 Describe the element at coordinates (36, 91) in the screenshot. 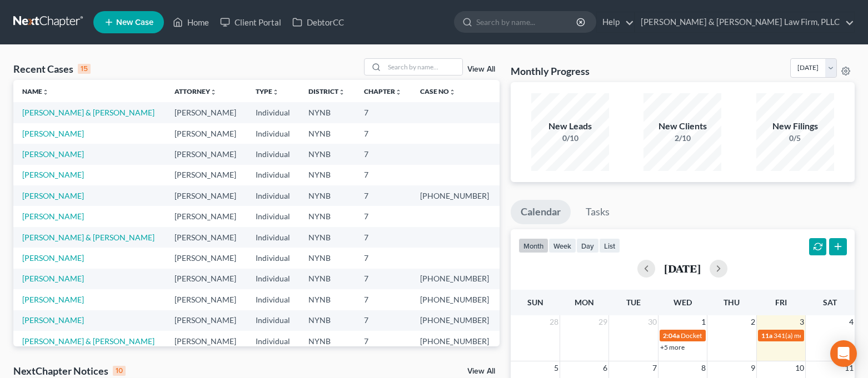

I see `a: Nameunfold_more` at that location.